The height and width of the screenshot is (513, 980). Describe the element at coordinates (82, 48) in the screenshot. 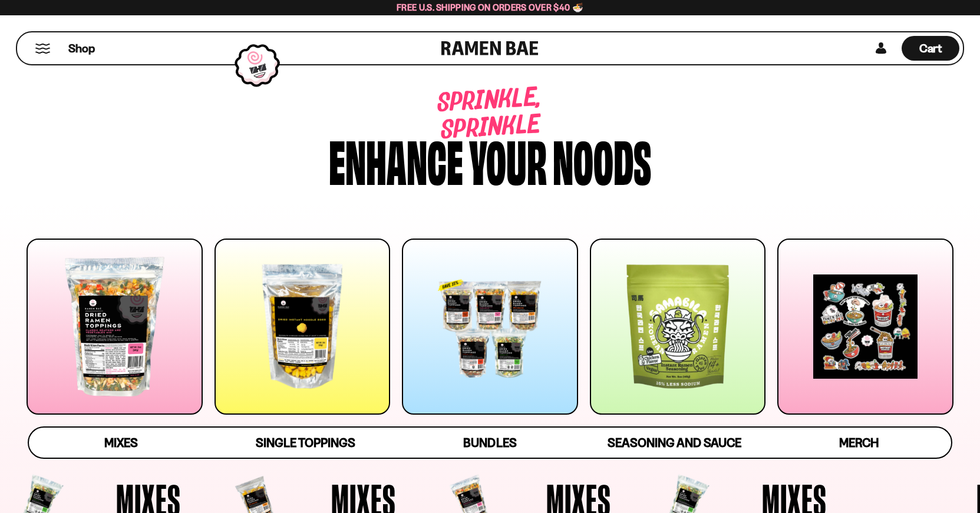

I see `span: Shop` at that location.